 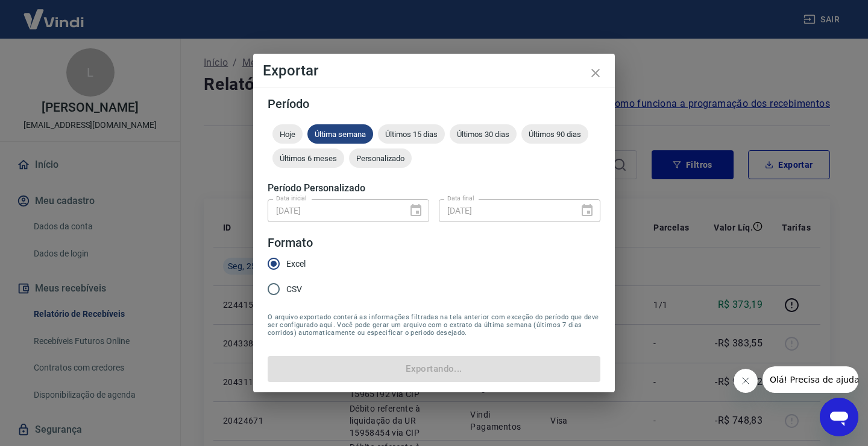 I want to click on span: Personalizado, so click(x=380, y=158).